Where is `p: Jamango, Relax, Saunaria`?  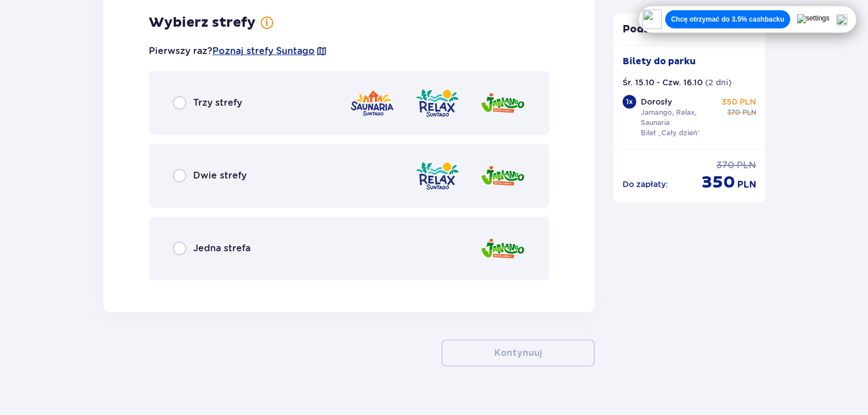
p: Jamango, Relax, Saunaria is located at coordinates (680, 118).